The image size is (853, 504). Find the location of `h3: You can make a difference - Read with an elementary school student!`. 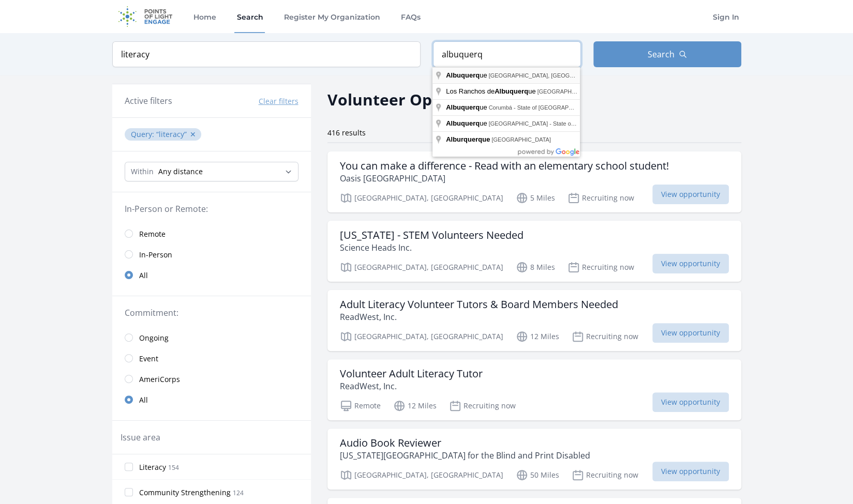

h3: You can make a difference - Read with an elementary school student! is located at coordinates (504, 166).